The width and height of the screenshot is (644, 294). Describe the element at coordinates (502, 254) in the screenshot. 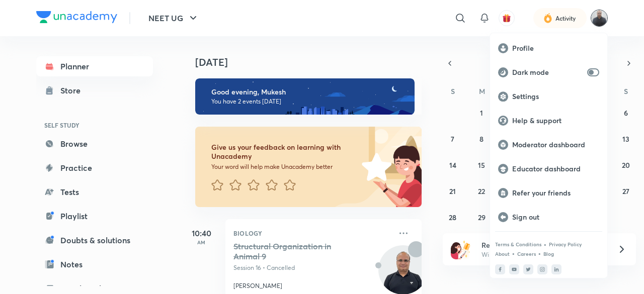

I see `p: About` at that location.